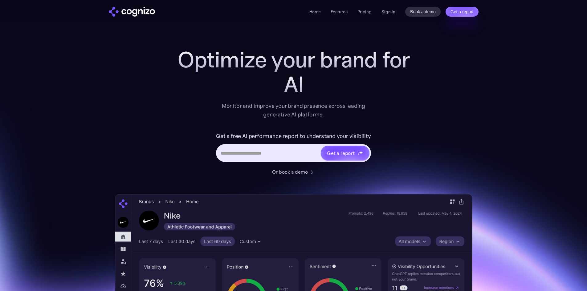  Describe the element at coordinates (315, 12) in the screenshot. I see `a: Home` at that location.